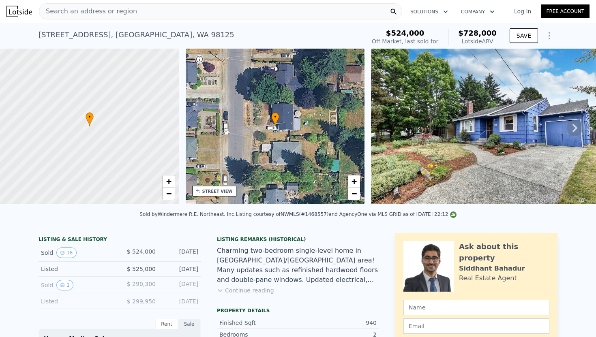 The height and width of the screenshot is (337, 596). What do you see at coordinates (298, 311) in the screenshot?
I see `div: Property details` at bounding box center [298, 311].